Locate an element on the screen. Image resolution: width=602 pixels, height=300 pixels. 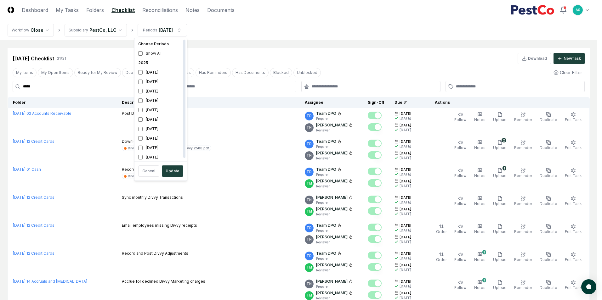
div: Choose Periods is located at coordinates (161, 44).